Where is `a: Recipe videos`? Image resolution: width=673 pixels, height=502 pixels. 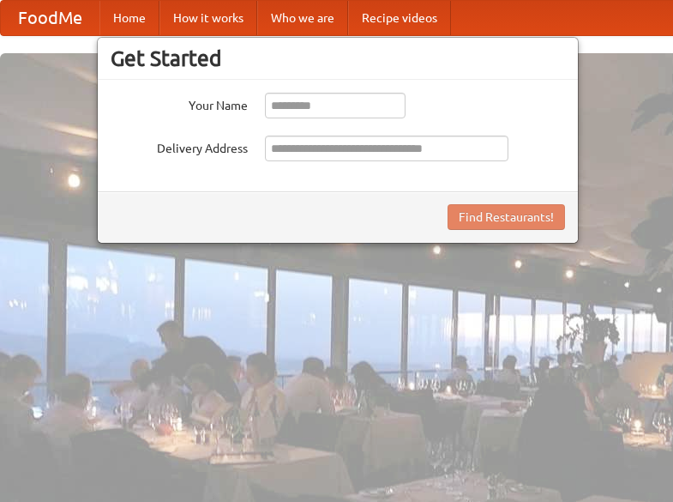 a: Recipe videos is located at coordinates (400, 18).